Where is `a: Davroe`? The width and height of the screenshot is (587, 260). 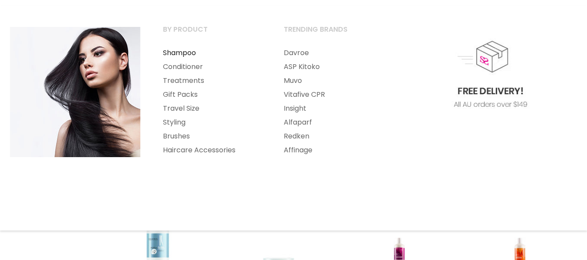
a: Davroe is located at coordinates (333, 53).